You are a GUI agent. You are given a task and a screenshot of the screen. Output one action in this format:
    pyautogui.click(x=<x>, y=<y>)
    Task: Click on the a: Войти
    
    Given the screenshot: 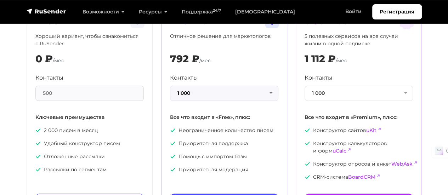 What is the action you would take?
    pyautogui.click(x=353, y=11)
    